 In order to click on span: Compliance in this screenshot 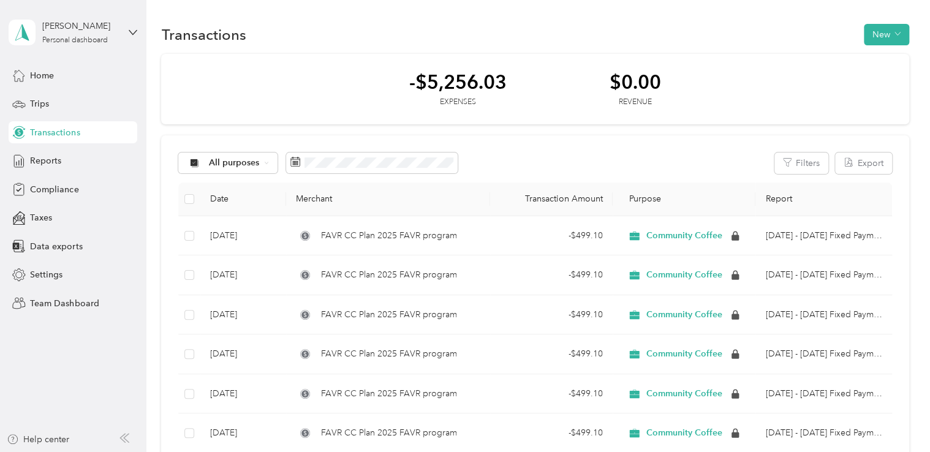, I will do `click(54, 189)`.